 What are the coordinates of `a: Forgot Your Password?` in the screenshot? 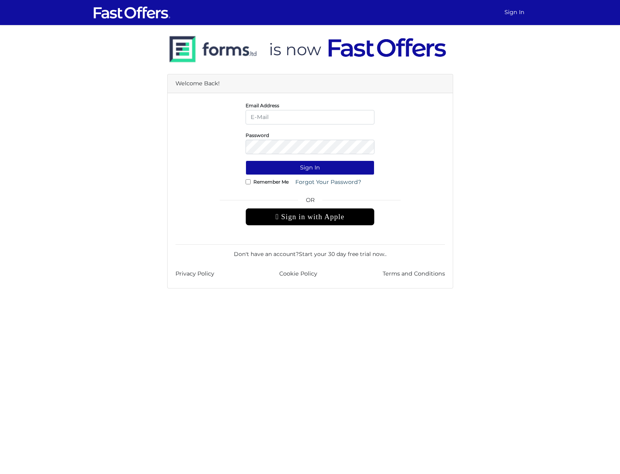 It's located at (328, 182).